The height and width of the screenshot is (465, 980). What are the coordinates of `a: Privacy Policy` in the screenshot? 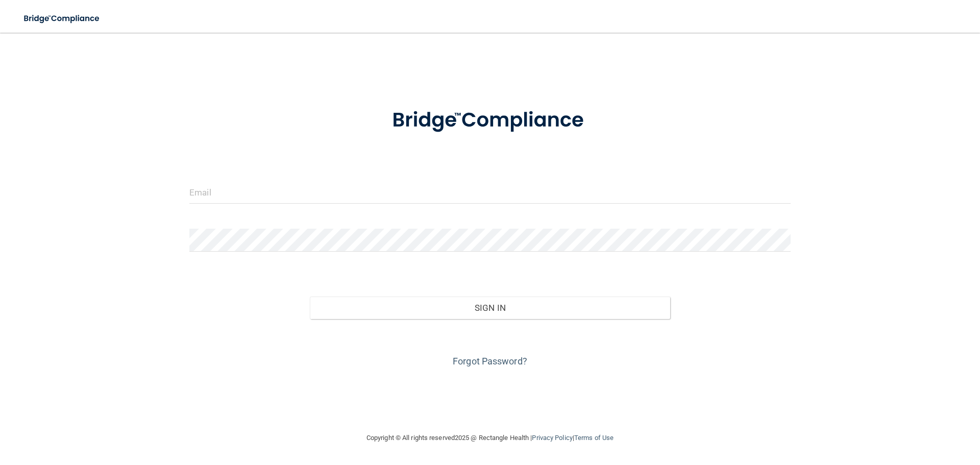 It's located at (552, 437).